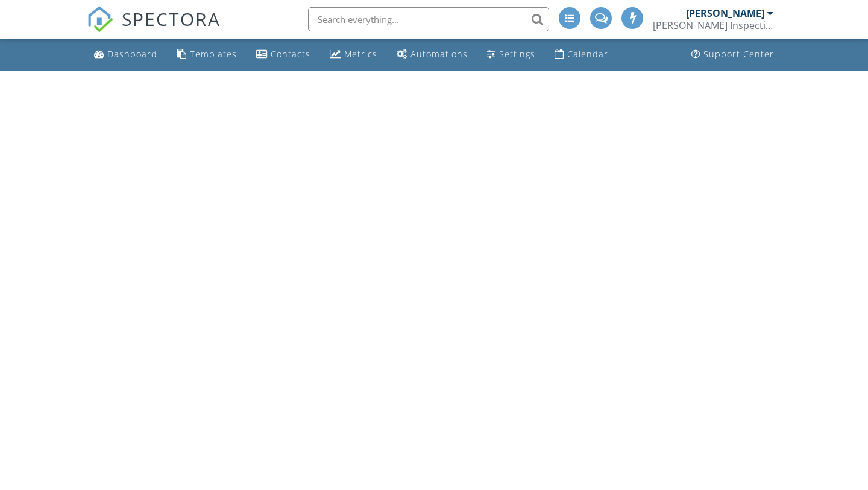  Describe the element at coordinates (154, 29) in the screenshot. I see `a: SPECTORA` at that location.